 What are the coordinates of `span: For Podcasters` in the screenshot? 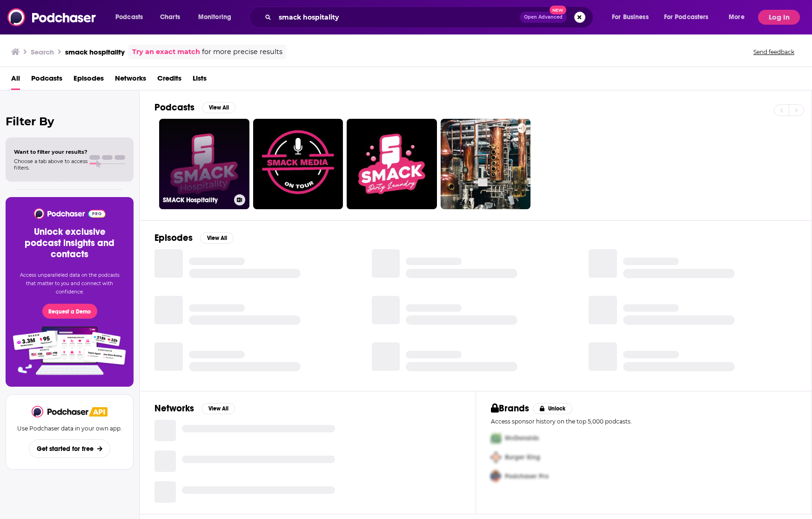 It's located at (687, 17).